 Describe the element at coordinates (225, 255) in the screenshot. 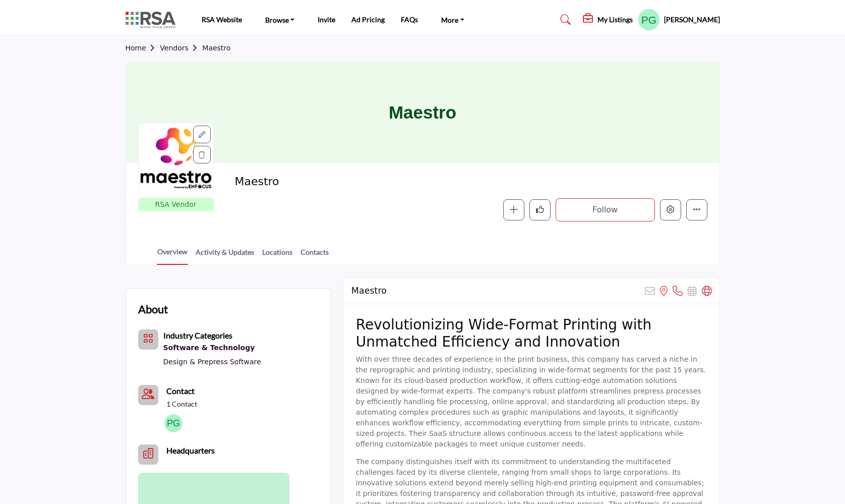

I see `a: Activity & Updates` at that location.